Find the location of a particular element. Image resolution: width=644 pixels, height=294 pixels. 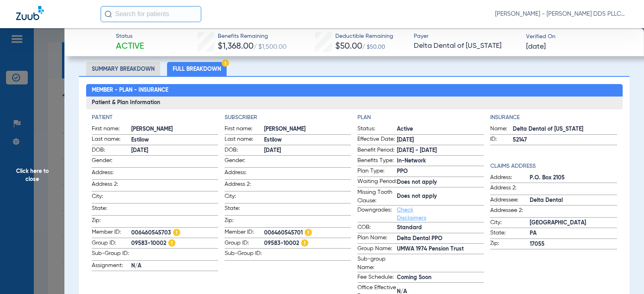

span: Fee Schedule: is located at coordinates (377, 278).